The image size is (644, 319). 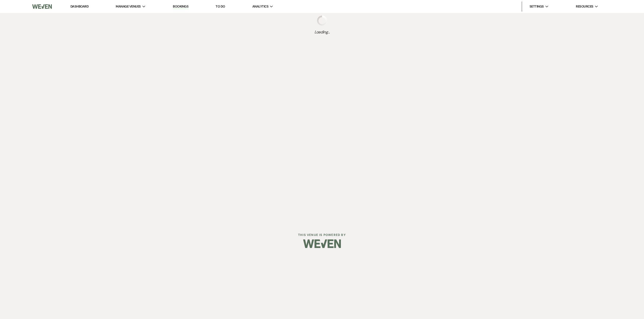 What do you see at coordinates (220, 6) in the screenshot?
I see `a: To Do` at bounding box center [220, 6].